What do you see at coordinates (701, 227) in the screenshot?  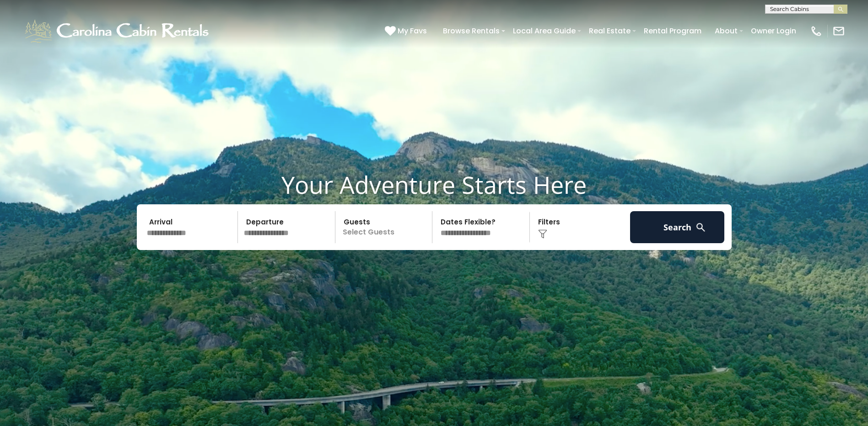 I see `img: search-regular-white.png` at bounding box center [701, 227].